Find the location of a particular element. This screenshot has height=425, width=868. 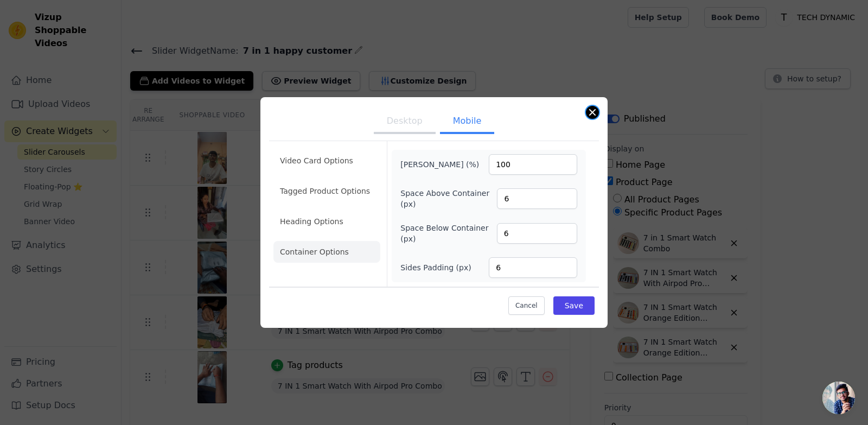

label: Space Above Container (px) is located at coordinates (449, 199).